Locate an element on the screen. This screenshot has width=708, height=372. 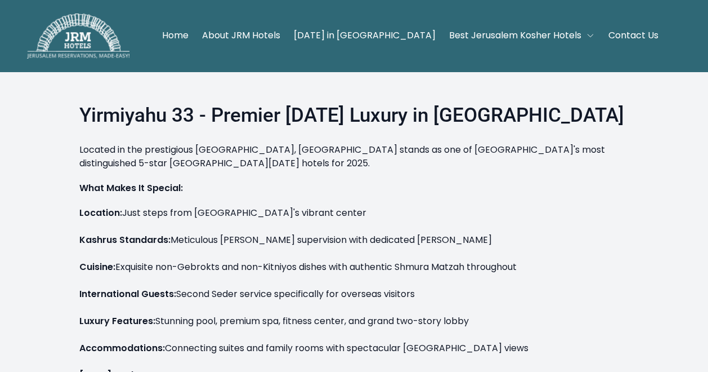
span: Best Jerusalem Kosher Hotels is located at coordinates (515, 35).